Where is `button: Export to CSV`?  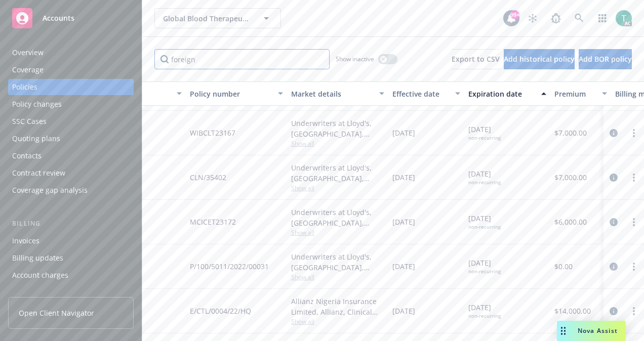
button: Export to CSV is located at coordinates (475, 59).